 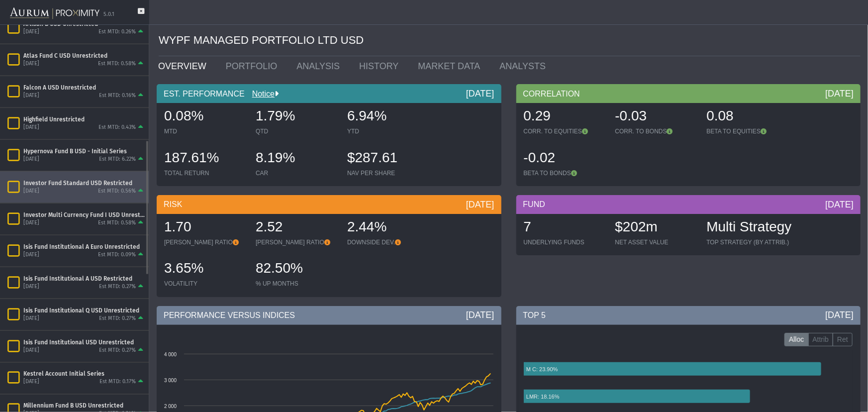 What do you see at coordinates (84, 406) in the screenshot?
I see `div: Millennium Fund B USD Unrestricted` at bounding box center [84, 406].